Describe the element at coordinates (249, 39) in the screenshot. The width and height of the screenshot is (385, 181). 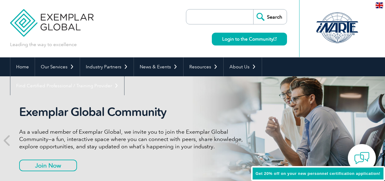
I see `a: Login to the Community` at that location.